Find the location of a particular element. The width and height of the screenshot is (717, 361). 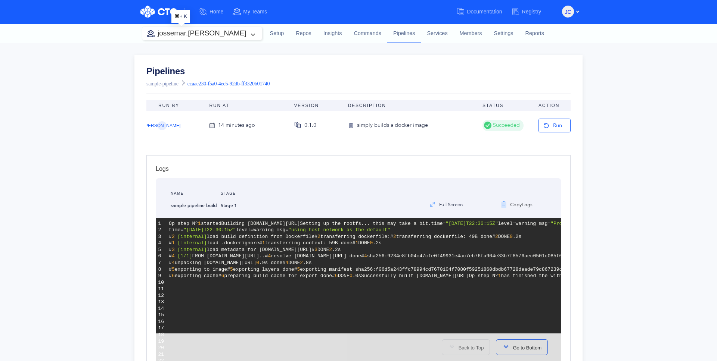

div: 16 is located at coordinates (161, 322).